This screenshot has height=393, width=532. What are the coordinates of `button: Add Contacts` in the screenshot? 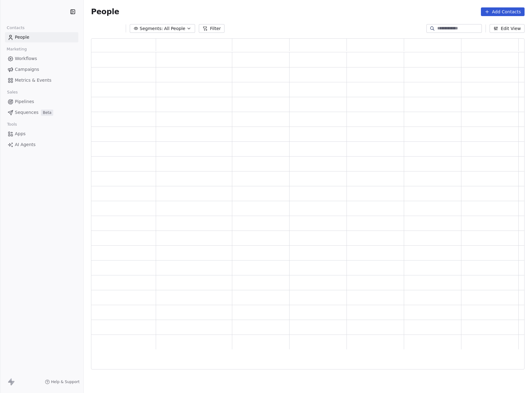 It's located at (502, 12).